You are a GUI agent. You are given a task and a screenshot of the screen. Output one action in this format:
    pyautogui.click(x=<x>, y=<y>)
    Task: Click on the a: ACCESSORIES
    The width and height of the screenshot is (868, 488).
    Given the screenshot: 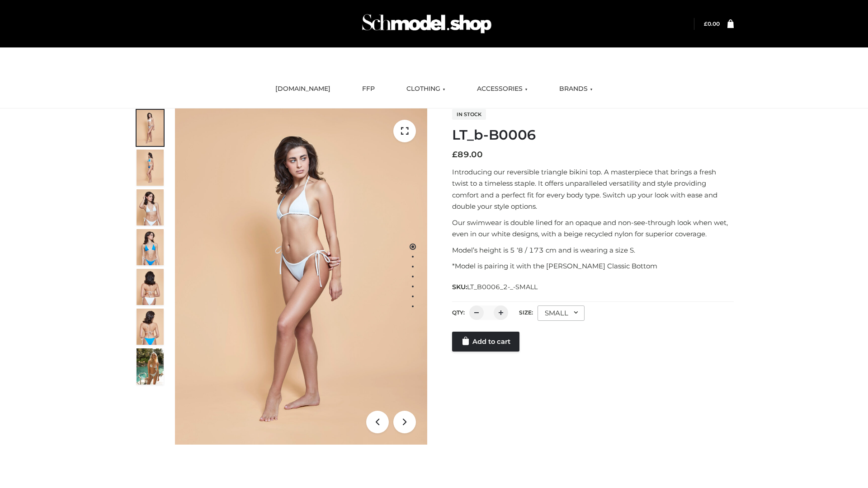 What is the action you would take?
    pyautogui.click(x=503, y=89)
    